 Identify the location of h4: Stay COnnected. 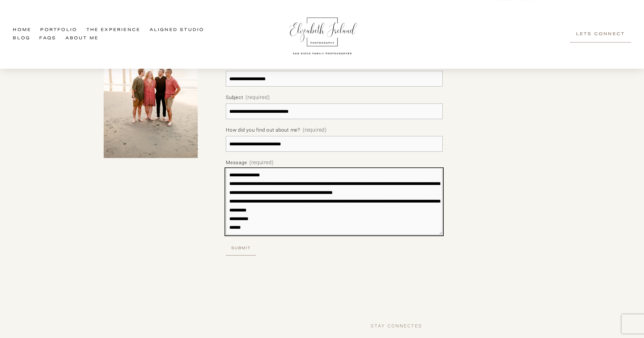
(468, 326).